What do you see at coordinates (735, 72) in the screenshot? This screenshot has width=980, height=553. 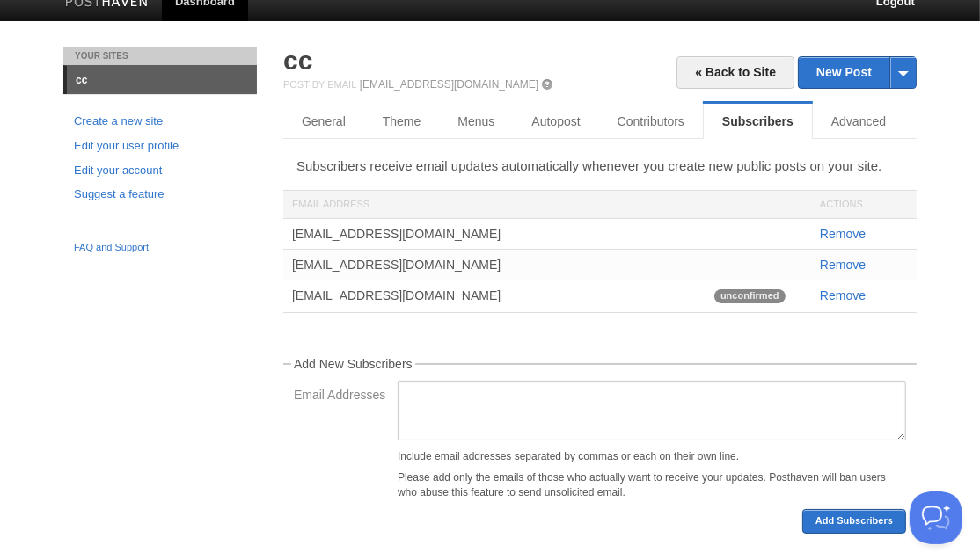 I see `a: « Back to Site` at bounding box center [735, 72].